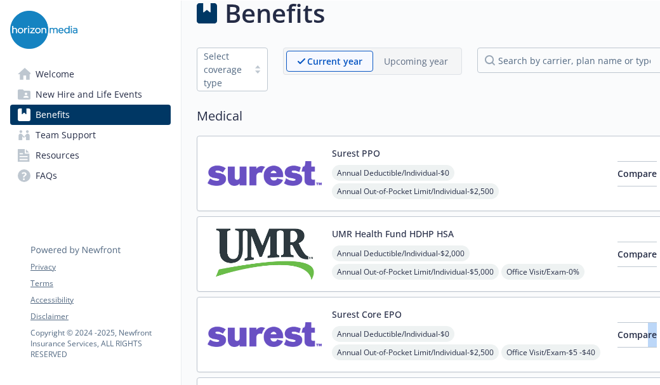 The width and height of the screenshot is (660, 385). Describe the element at coordinates (90, 115) in the screenshot. I see `a: Benefits` at that location.